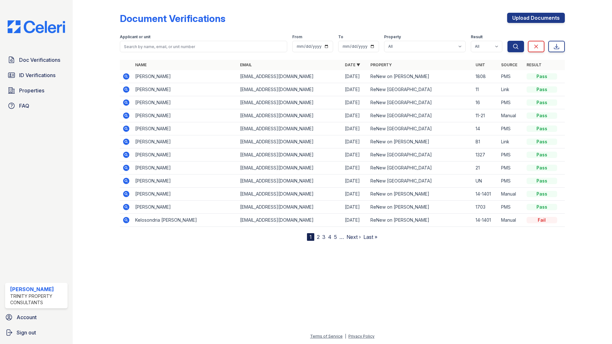 Image resolution: width=612 pixels, height=344 pixels. What do you see at coordinates (36, 106) in the screenshot?
I see `a: FAQ` at bounding box center [36, 106].